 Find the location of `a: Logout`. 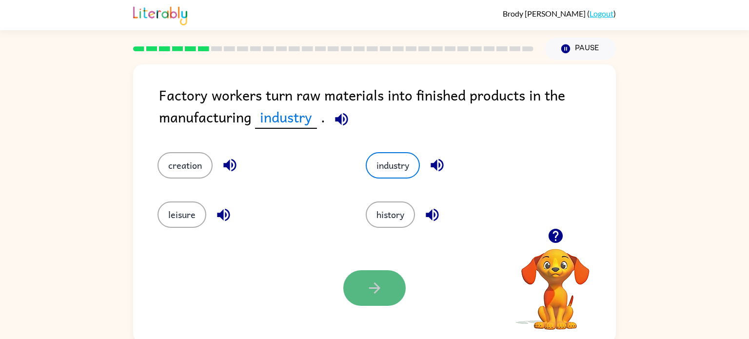

a: Logout is located at coordinates (601, 13).